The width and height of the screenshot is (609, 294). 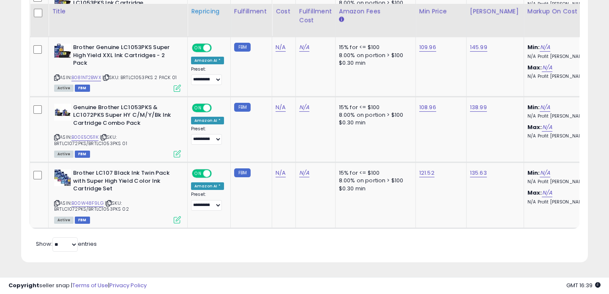 What do you see at coordinates (427, 173) in the screenshot?
I see `a: 121.52` at bounding box center [427, 173].